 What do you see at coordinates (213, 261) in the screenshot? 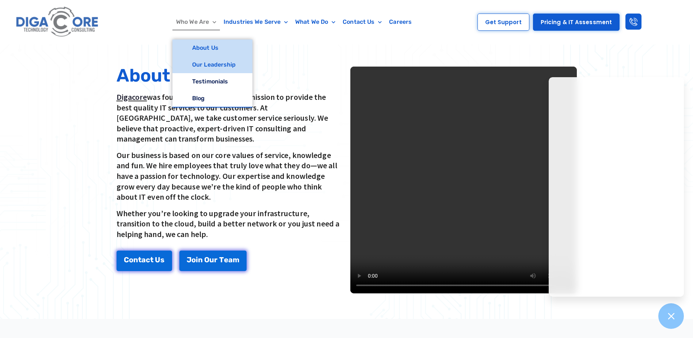
I see `a: Join Our Team` at bounding box center [213, 261].